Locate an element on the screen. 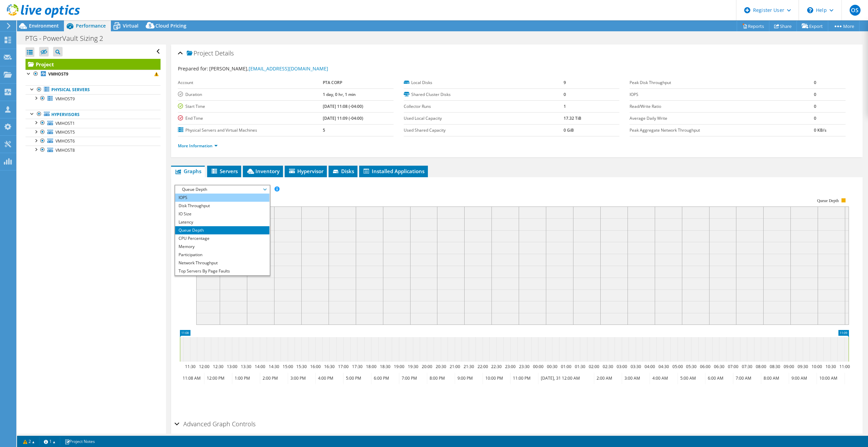  span: VMHOST5 is located at coordinates (65, 132).